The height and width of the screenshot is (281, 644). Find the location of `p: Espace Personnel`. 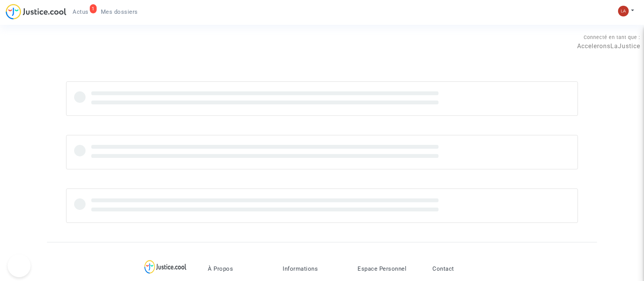

p: Espace Personnel is located at coordinates (389, 268).